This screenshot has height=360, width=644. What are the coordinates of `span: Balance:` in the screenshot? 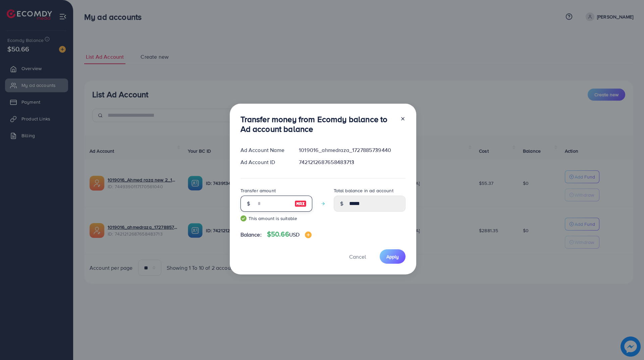 It's located at (251, 235).